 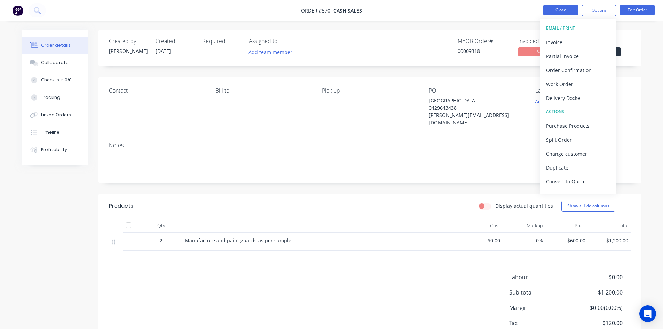 I want to click on div: Created by, so click(x=128, y=41).